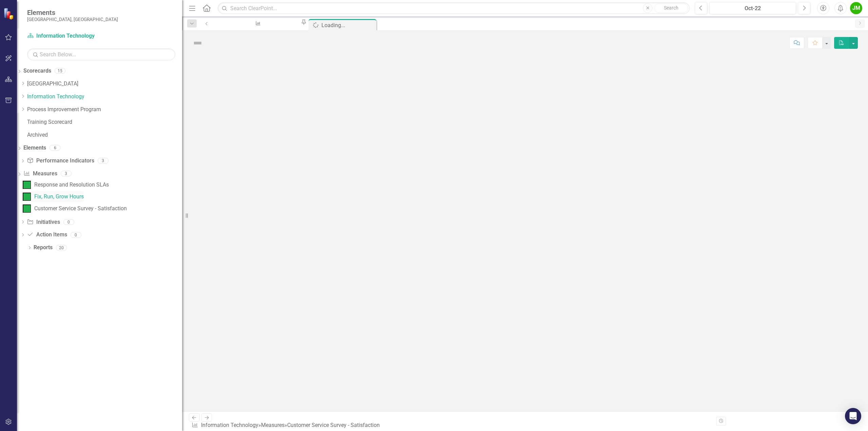 The width and height of the screenshot is (868, 431). I want to click on a: Archived, so click(104, 135).